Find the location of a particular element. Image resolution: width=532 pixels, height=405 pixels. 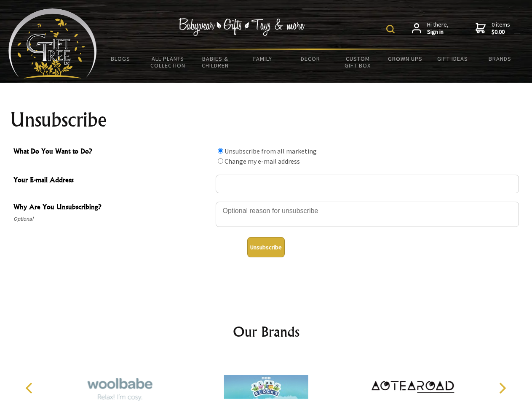

a: Gift Ideas is located at coordinates (452, 58).